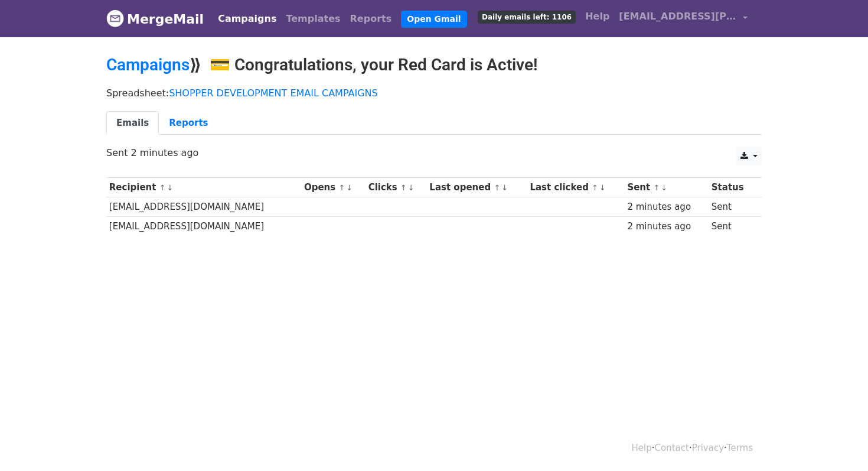 The width and height of the screenshot is (868, 471). I want to click on th: Status, so click(732, 187).